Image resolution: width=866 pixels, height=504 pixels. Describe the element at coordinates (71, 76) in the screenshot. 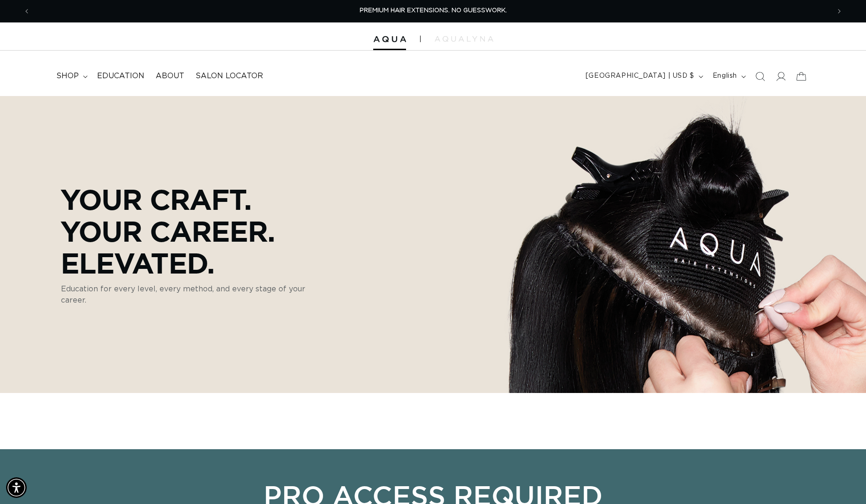

I see `summary: shop` at that location.